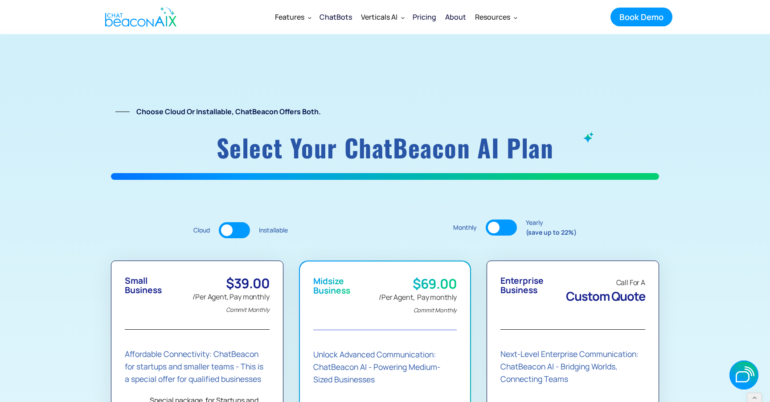 This screenshot has width=770, height=402. What do you see at coordinates (551, 227) in the screenshot?
I see `div: Yearly` at bounding box center [551, 227].